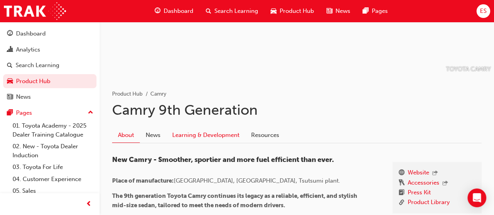  What do you see at coordinates (50, 50) in the screenshot?
I see `a: Analytics` at bounding box center [50, 50].